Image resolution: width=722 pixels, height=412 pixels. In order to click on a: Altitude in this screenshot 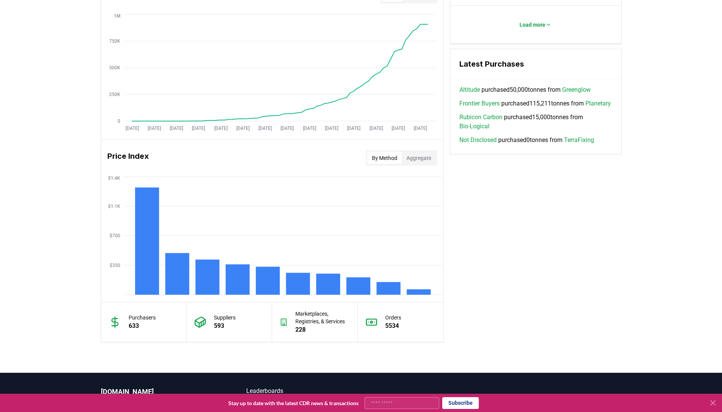, I will do `click(469, 90)`.